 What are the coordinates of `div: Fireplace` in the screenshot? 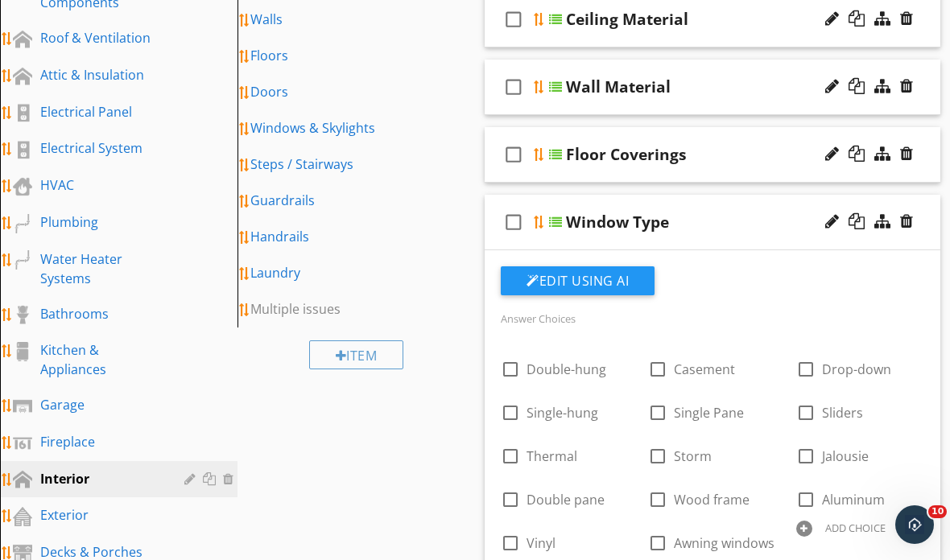 It's located at (100, 442).